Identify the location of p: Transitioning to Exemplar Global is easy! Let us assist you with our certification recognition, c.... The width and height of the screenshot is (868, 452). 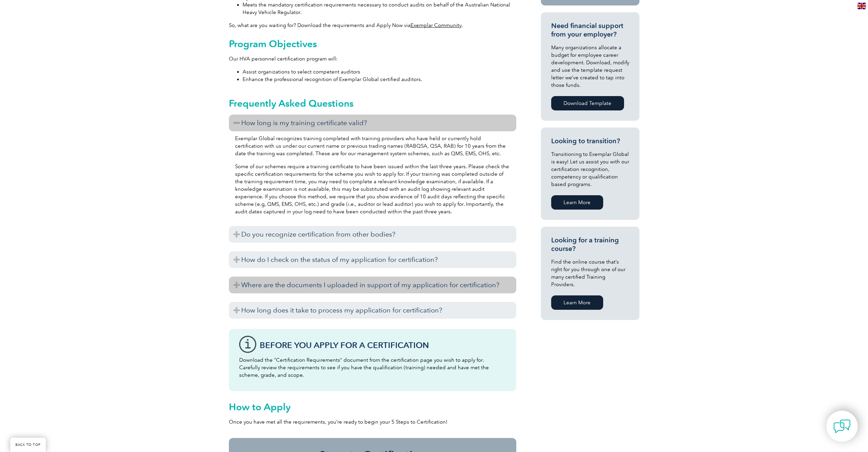
(590, 169).